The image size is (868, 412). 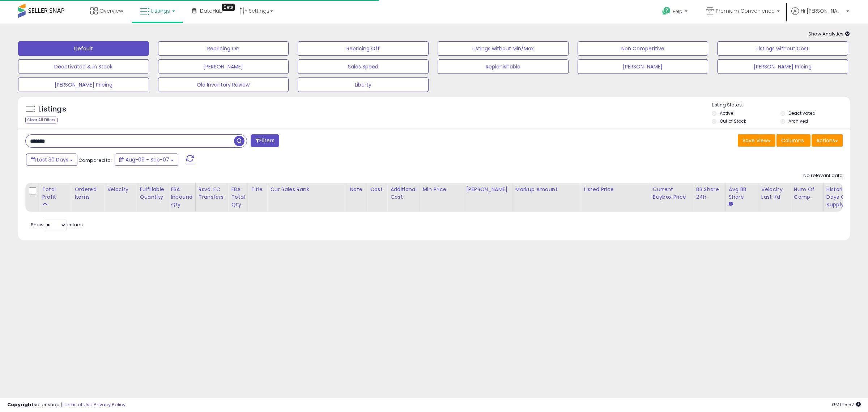 I want to click on label: Active, so click(x=726, y=113).